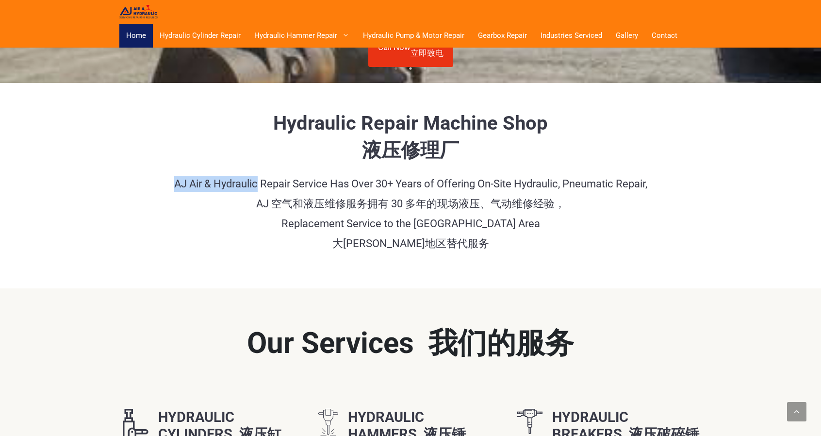 The width and height of the screenshot is (821, 436). What do you see at coordinates (410, 150) in the screenshot?
I see `font: 液压修理厂` at bounding box center [410, 150].